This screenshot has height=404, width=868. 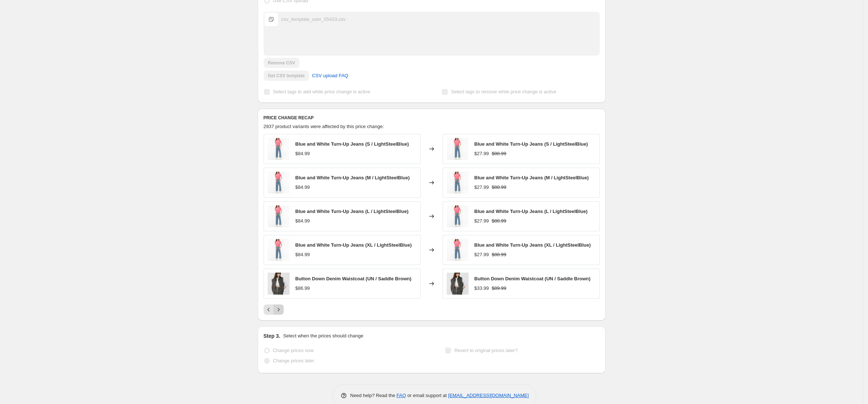 I want to click on span: Select tags to add while price change is active, so click(x=322, y=92).